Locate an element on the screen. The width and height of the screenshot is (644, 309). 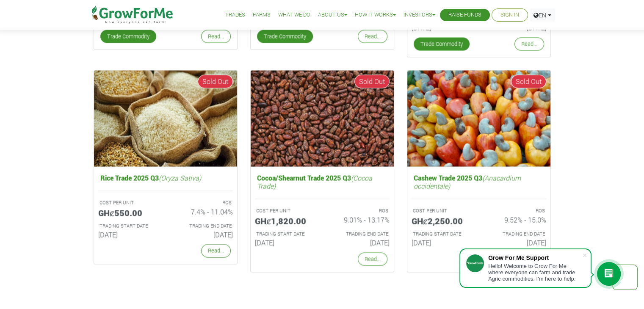
a: Farms is located at coordinates (262, 15).